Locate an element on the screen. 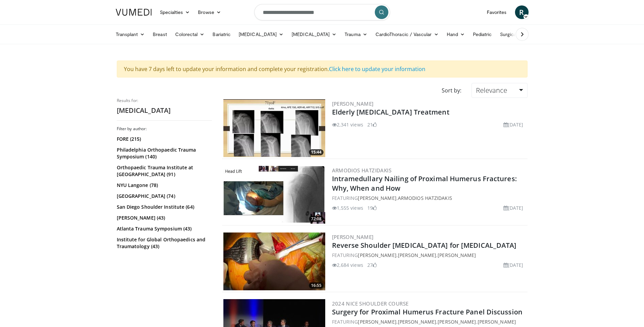 This screenshot has height=327, width=644. a: 2024 Nice Shoulder Course is located at coordinates (370, 303).